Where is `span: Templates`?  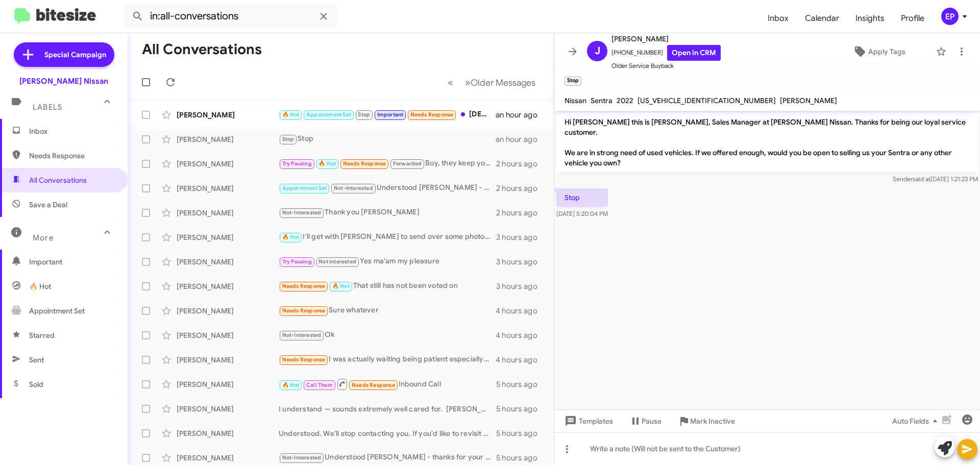
span: Templates is located at coordinates (588, 420).